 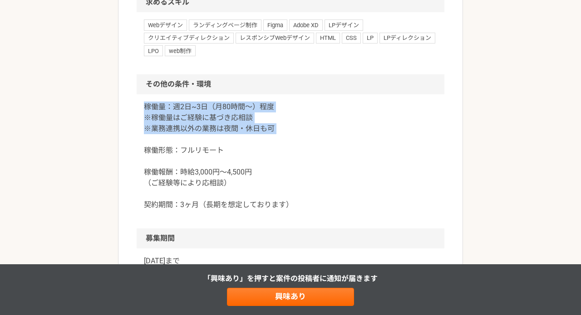 I want to click on span: HTML, so click(x=327, y=38).